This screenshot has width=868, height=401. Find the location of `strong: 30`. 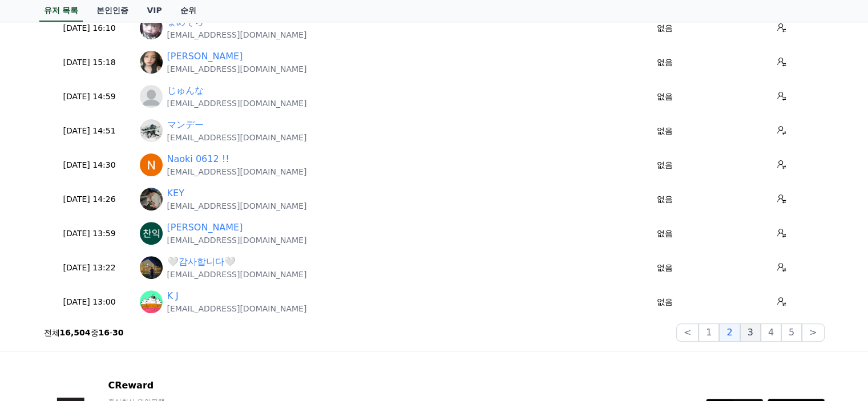

strong: 30 is located at coordinates (118, 333).